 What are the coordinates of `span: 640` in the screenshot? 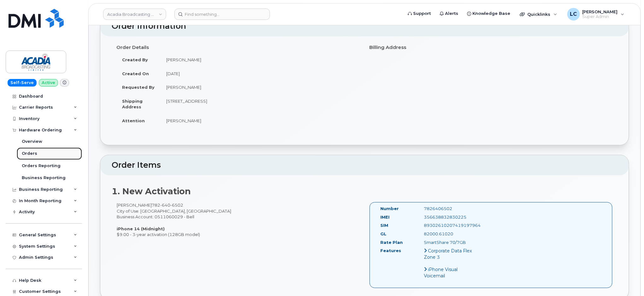 It's located at (166, 205).